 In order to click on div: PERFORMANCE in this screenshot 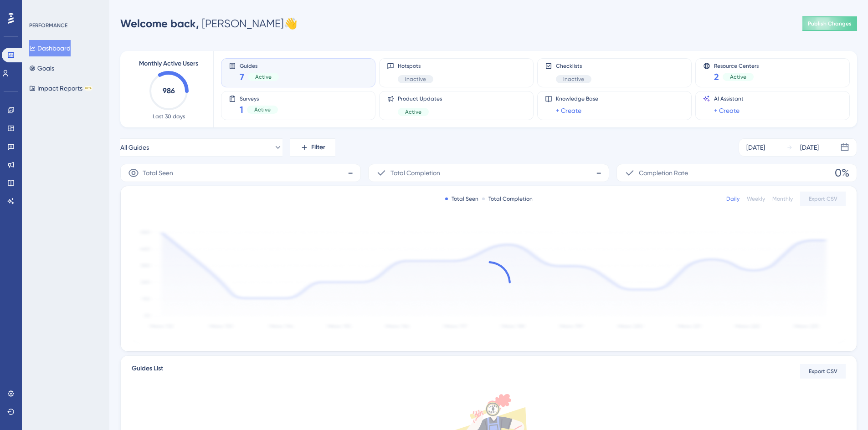, I will do `click(48, 26)`.